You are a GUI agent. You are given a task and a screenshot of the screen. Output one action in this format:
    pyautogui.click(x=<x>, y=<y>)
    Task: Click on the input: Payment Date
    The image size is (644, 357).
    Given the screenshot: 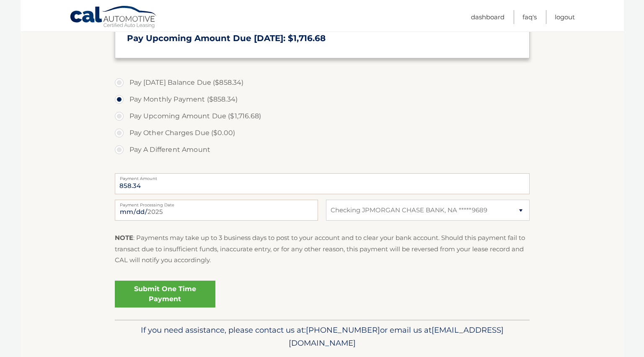 What is the action you would take?
    pyautogui.click(x=216, y=210)
    